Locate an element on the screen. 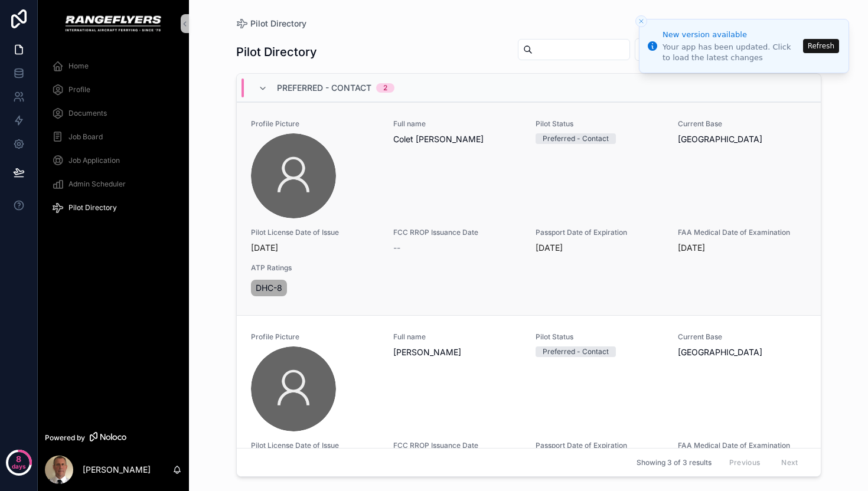 This screenshot has width=868, height=491. span: Powered by is located at coordinates (65, 438).